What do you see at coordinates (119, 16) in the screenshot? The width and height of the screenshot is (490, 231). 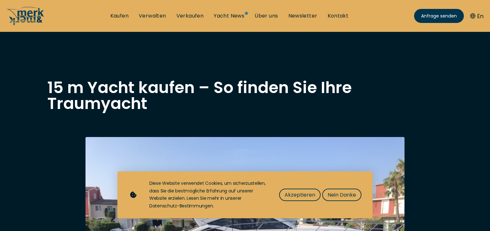 I see `a: Kaufen` at bounding box center [119, 16].